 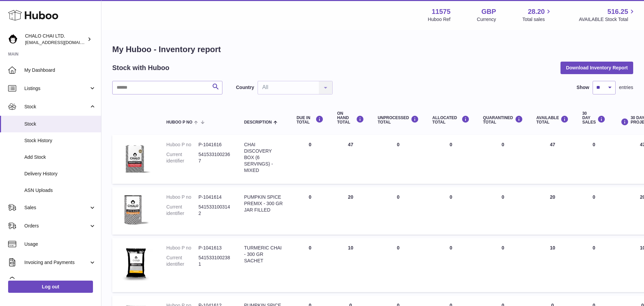 What do you see at coordinates (263, 254) in the screenshot?
I see `div: TURMERIC CHAI - 300 GR SACHET` at bounding box center [263, 254].